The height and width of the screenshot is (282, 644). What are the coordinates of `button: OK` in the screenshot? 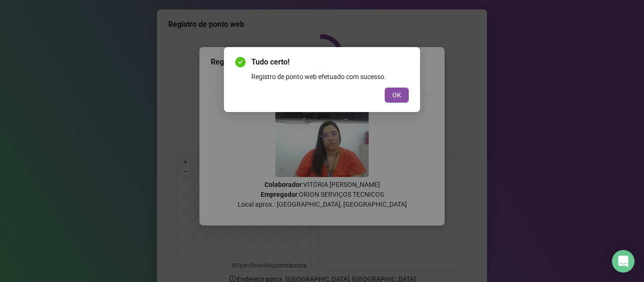 It's located at (397, 96).